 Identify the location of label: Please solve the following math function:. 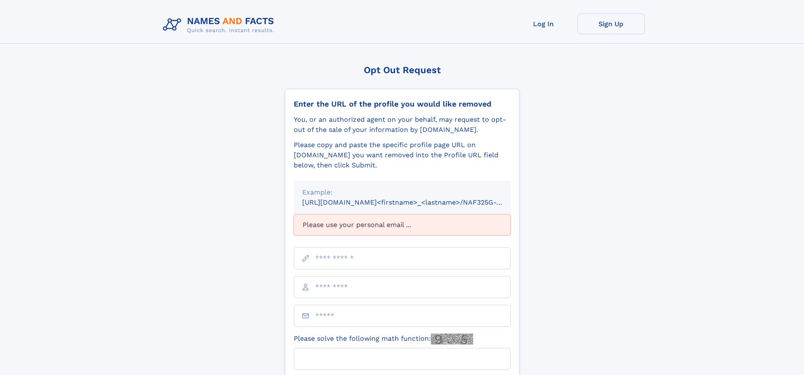
(383, 339).